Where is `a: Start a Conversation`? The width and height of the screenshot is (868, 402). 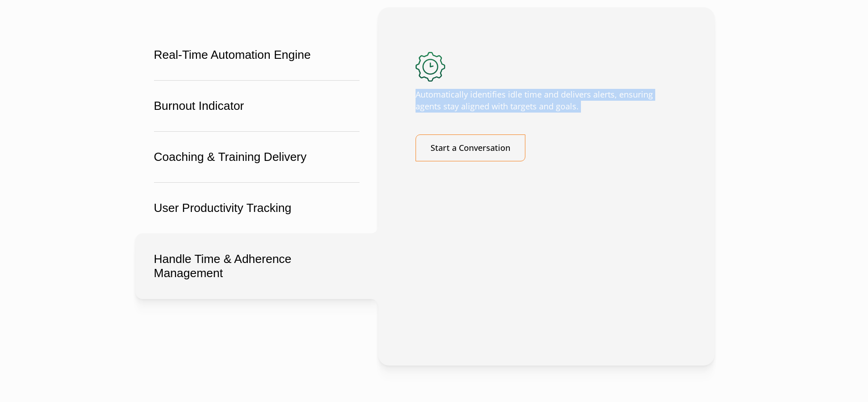 a: Start a Conversation is located at coordinates (470, 148).